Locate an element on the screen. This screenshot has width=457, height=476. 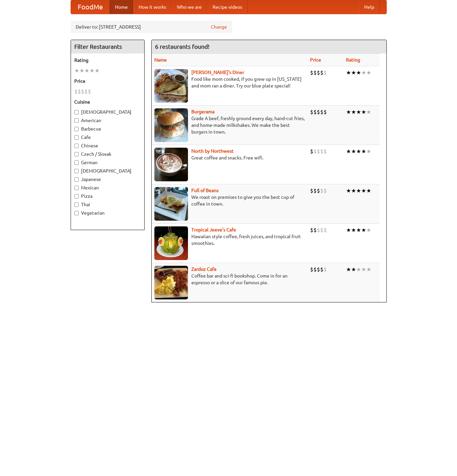
a: Zardoz Cafe is located at coordinates (204, 269).